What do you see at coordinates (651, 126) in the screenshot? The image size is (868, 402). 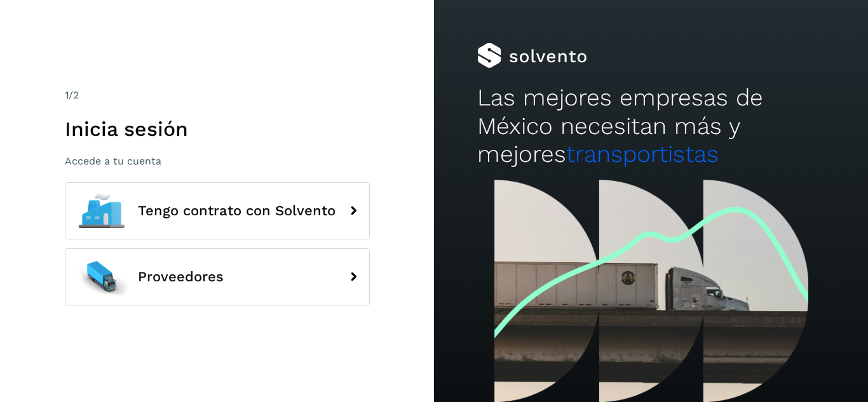 I see `h2: Las mejores empresas de México necesitan más y mejores` at bounding box center [651, 126].